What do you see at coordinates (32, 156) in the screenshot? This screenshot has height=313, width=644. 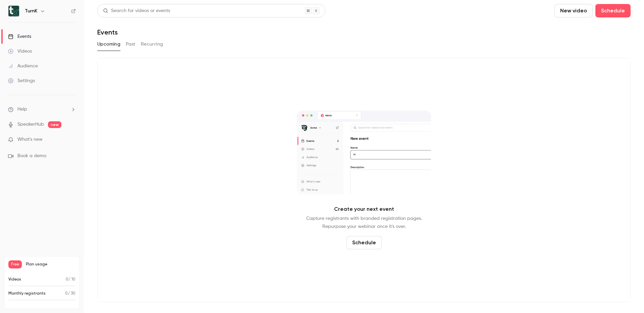 I see `span: Book a demo` at bounding box center [32, 156].